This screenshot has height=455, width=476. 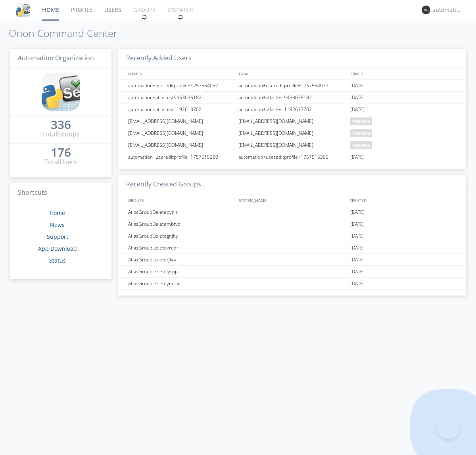 I want to click on a: 176, so click(x=61, y=153).